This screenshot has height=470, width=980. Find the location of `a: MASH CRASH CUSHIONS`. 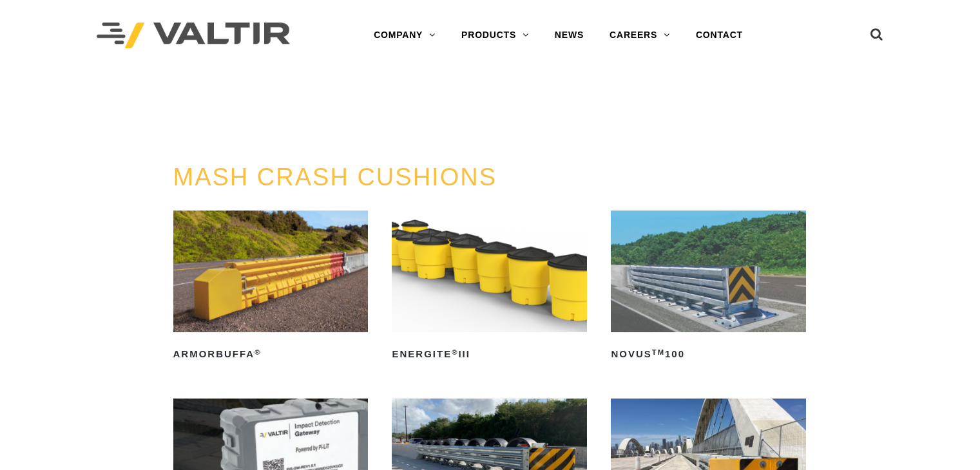

a: MASH CRASH CUSHIONS is located at coordinates (335, 177).